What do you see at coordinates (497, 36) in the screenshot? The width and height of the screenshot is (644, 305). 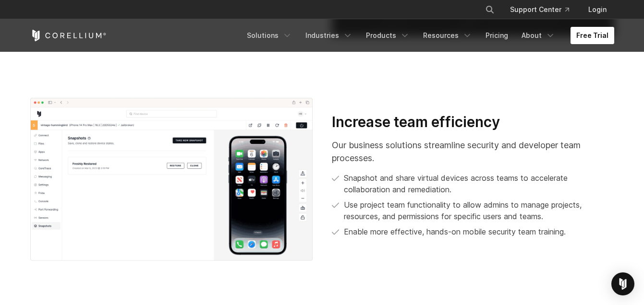 I see `a: Pricing` at bounding box center [497, 36].